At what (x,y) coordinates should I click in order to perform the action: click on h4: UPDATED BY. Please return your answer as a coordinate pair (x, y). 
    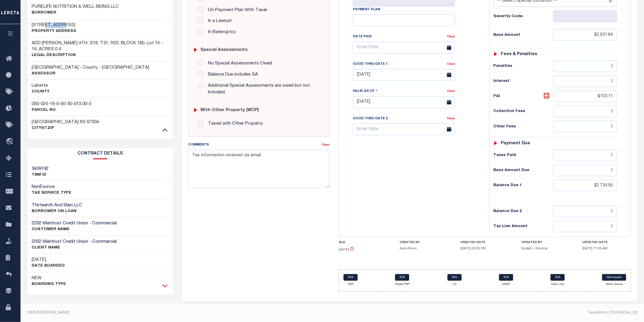
    Looking at the image, I should click on (546, 243).